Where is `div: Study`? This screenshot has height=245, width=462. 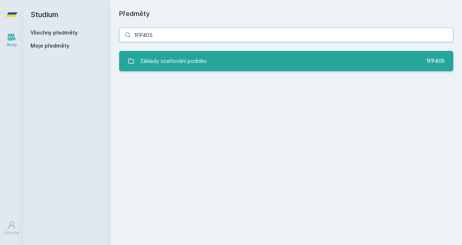 div: Study is located at coordinates (12, 45).